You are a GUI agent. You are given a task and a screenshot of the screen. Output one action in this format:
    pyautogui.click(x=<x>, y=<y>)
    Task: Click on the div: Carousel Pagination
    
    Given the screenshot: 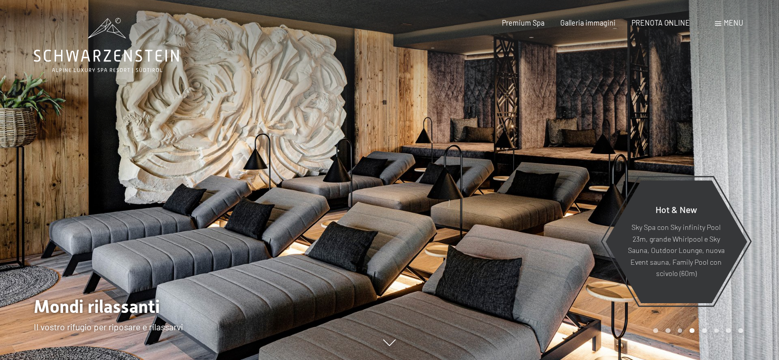 What is the action you would take?
    pyautogui.click(x=696, y=331)
    